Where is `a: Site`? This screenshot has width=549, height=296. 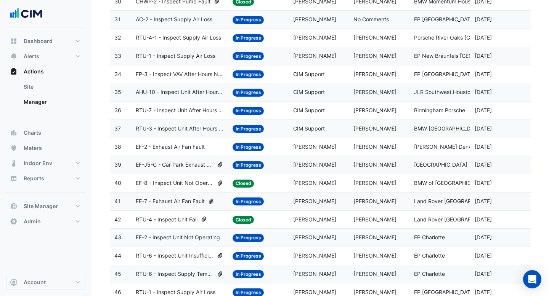 a: Site is located at coordinates (51, 87).